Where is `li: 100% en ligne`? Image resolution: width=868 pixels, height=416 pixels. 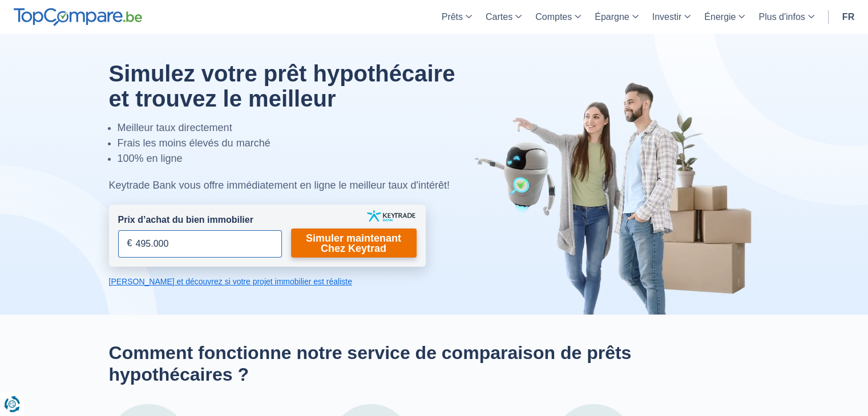 li: 100% en ligne is located at coordinates (300, 159).